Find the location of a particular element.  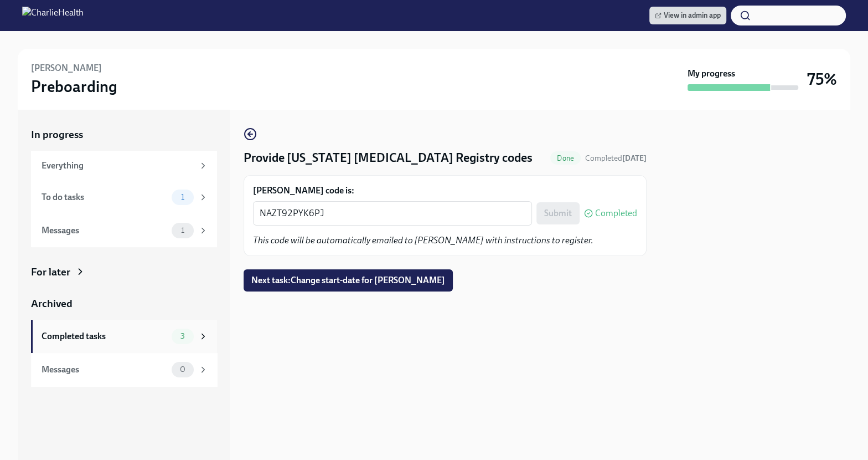

a: Everything is located at coordinates (124, 166).